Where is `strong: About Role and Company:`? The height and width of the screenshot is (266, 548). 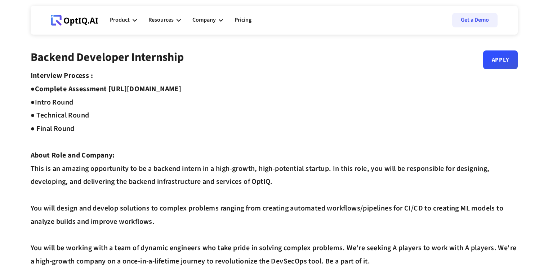 strong: About Role and Company: is located at coordinates (73, 155).